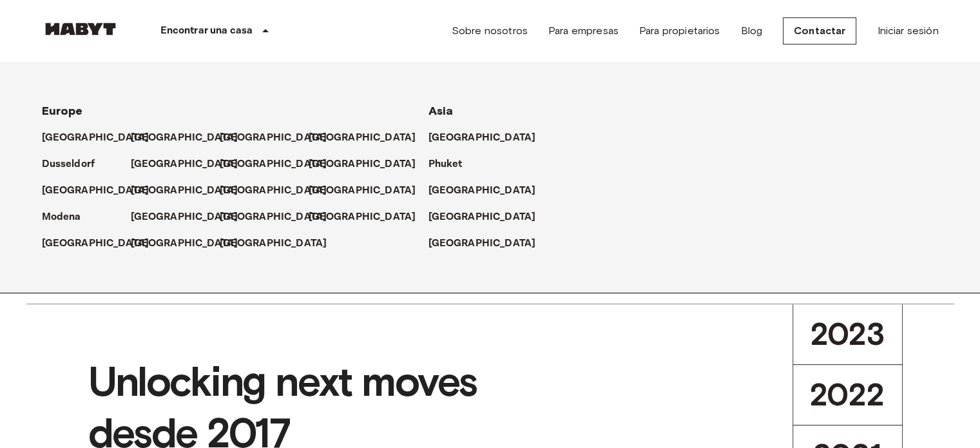 Image resolution: width=980 pixels, height=448 pixels. I want to click on a: Para propietarios, so click(680, 31).